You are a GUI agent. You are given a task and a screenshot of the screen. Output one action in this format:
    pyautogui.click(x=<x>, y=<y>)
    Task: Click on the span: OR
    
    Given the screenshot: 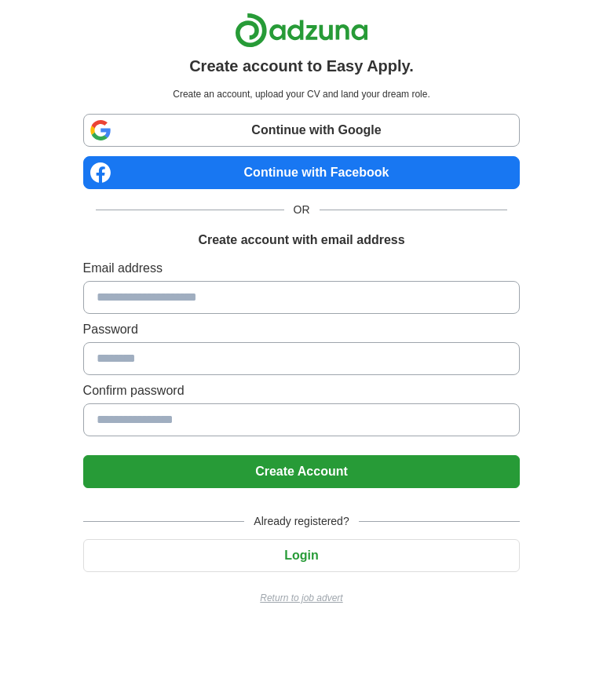 What is the action you would take?
    pyautogui.click(x=302, y=209)
    